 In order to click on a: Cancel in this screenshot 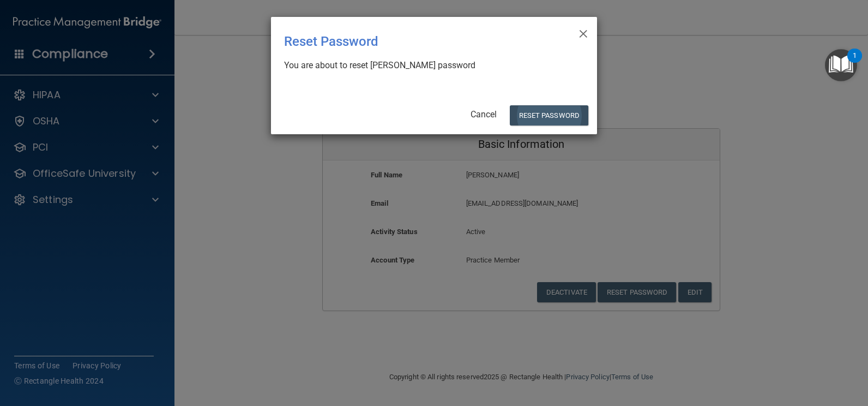, I will do `click(484, 114)`.